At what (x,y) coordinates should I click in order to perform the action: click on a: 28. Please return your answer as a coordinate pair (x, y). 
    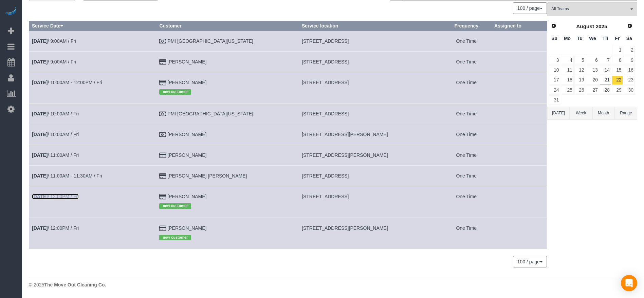
    Looking at the image, I should click on (605, 90).